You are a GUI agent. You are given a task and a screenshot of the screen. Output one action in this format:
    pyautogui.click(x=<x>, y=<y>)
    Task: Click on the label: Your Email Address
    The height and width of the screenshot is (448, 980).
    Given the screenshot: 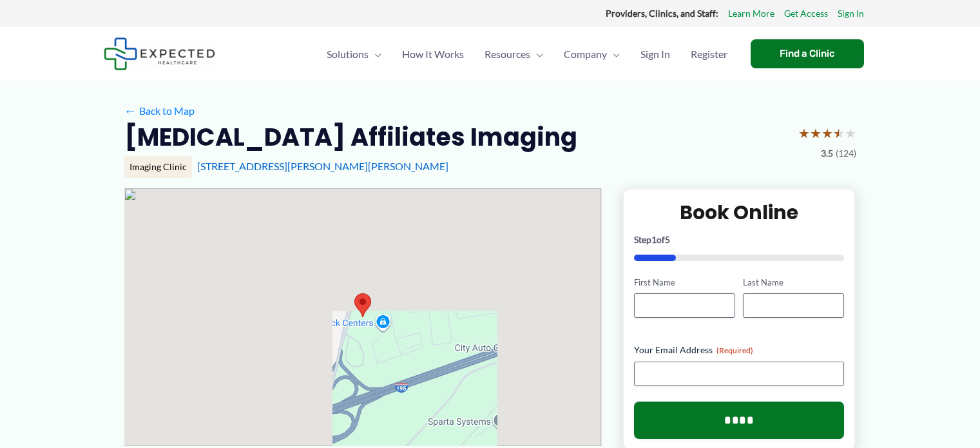 What is the action you would take?
    pyautogui.click(x=739, y=350)
    